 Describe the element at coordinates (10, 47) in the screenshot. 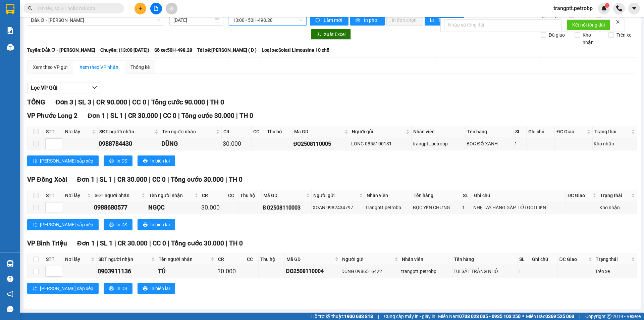

I see `img: warehouse-icon` at that location.